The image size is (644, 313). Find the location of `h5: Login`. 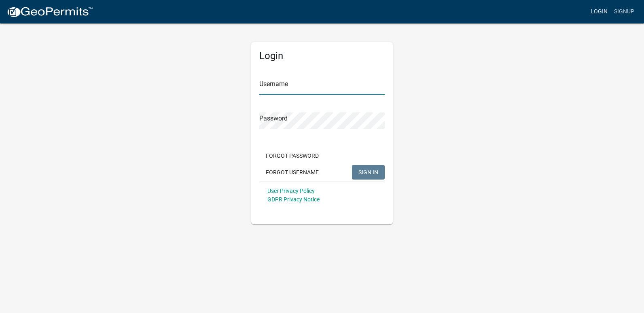

h5: Login is located at coordinates (322, 56).